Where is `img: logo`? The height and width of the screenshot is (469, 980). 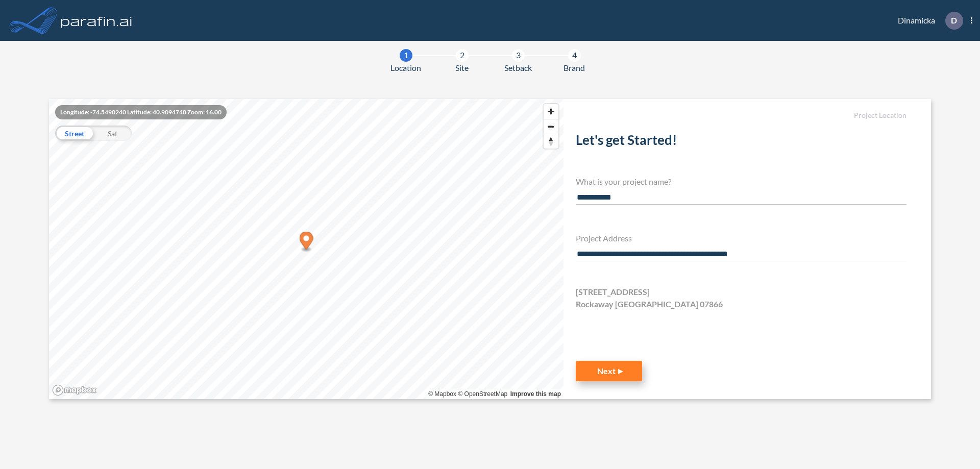 img: logo is located at coordinates (96, 21).